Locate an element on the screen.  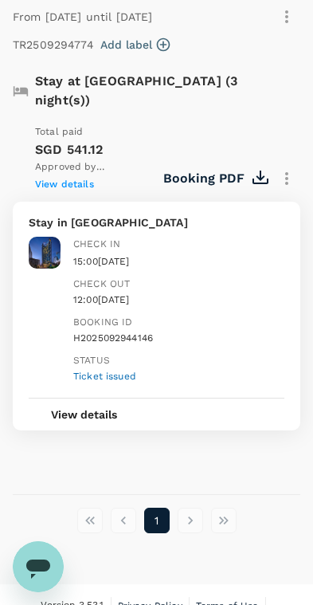
button: page 1 is located at coordinates (157, 520).